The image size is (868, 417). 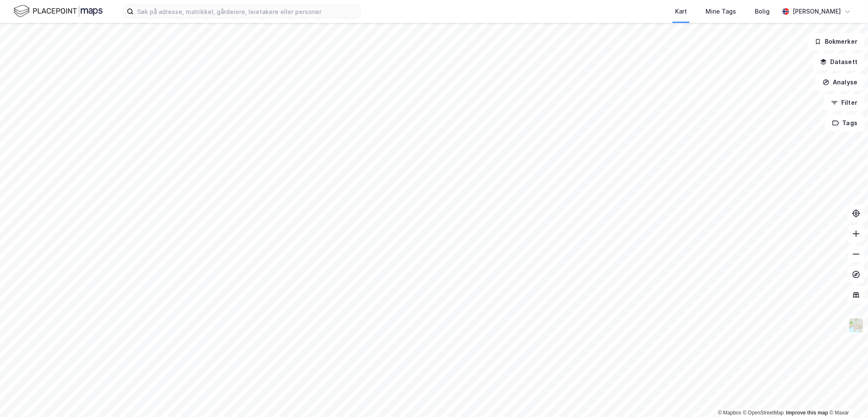 I want to click on div: Mine Tags, so click(x=721, y=11).